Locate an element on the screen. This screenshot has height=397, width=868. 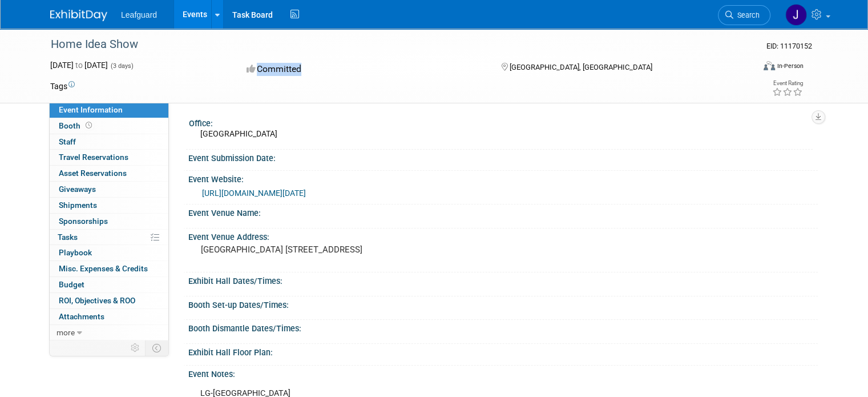
div: Event Submission Date: is located at coordinates (503, 156).